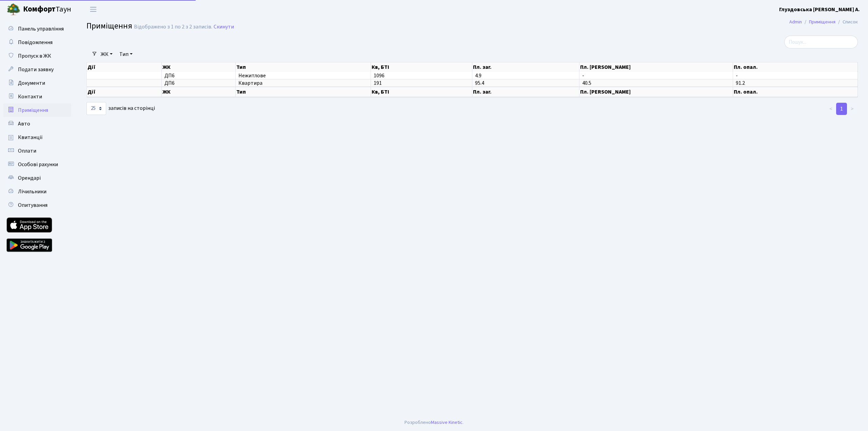 Image resolution: width=868 pixels, height=431 pixels. Describe the element at coordinates (37, 83) in the screenshot. I see `a: Документи` at that location.